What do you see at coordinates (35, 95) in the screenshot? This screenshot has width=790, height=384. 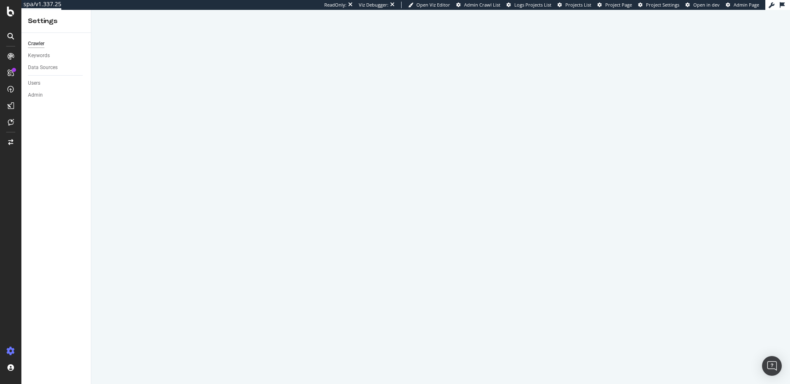 I see `div: Admin` at bounding box center [35, 95].